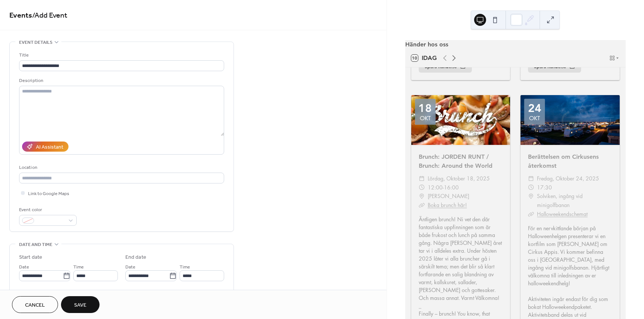 The image size is (644, 319). I want to click on a: Events, so click(20, 15).